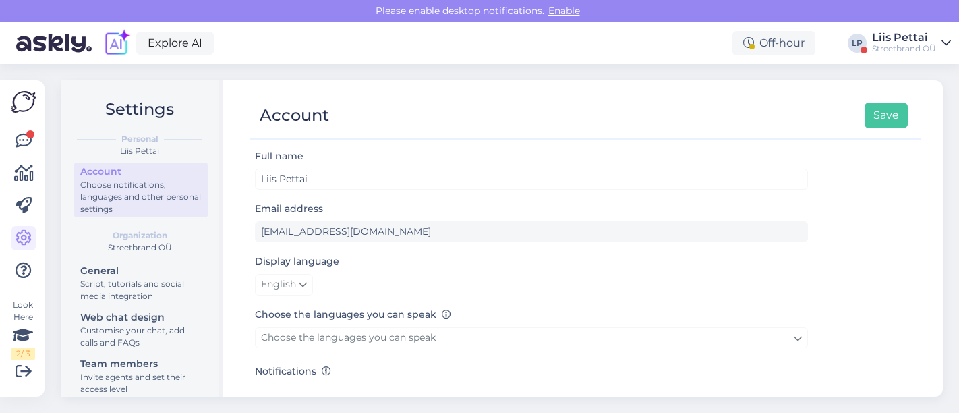 The image size is (959, 413). What do you see at coordinates (348, 337) in the screenshot?
I see `span: Choose the languages you can speak` at bounding box center [348, 337].